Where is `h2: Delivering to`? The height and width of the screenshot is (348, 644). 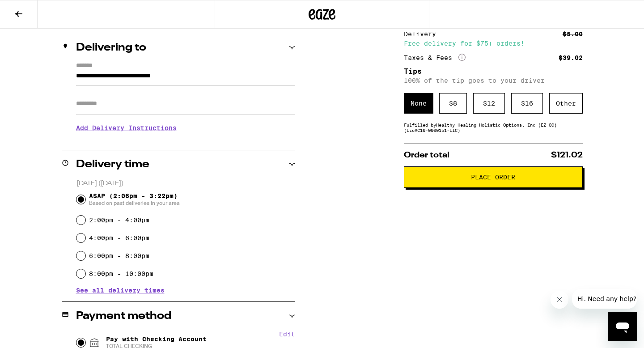 h2: Delivering to is located at coordinates (111, 48).